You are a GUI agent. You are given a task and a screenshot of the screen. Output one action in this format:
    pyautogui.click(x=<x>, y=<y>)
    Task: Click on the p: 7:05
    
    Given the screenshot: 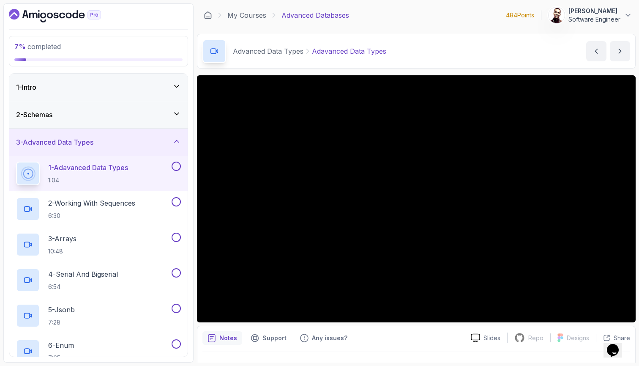 What is the action you would take?
    pyautogui.click(x=61, y=358)
    